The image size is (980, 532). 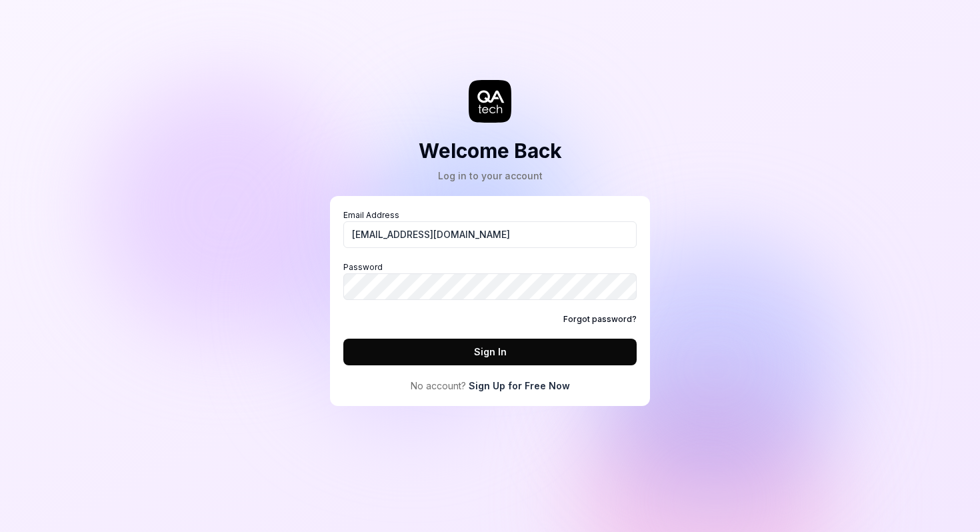 I want to click on span: No account?, so click(x=438, y=386).